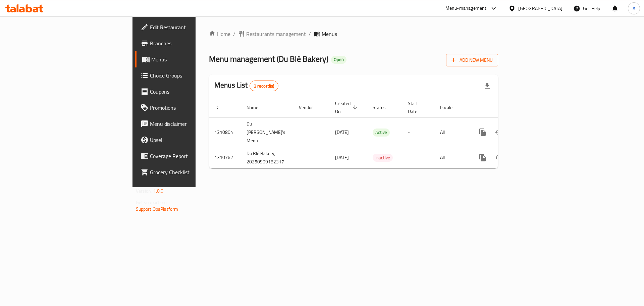  What do you see at coordinates (187, 108) in the screenshot?
I see `a: Promotions` at bounding box center [187, 108].